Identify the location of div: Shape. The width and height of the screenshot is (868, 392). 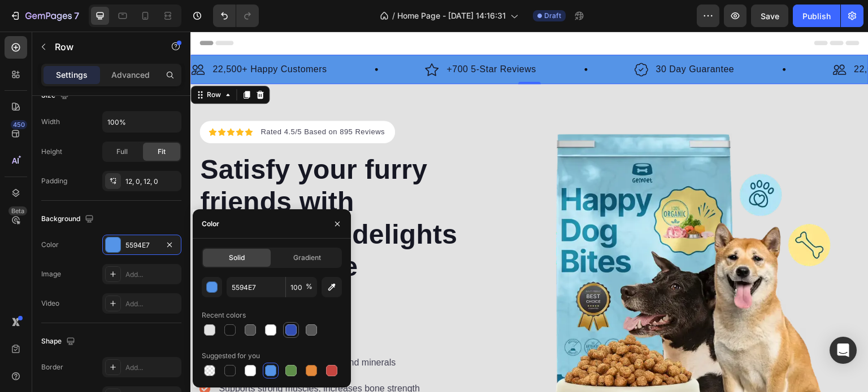
(59, 341).